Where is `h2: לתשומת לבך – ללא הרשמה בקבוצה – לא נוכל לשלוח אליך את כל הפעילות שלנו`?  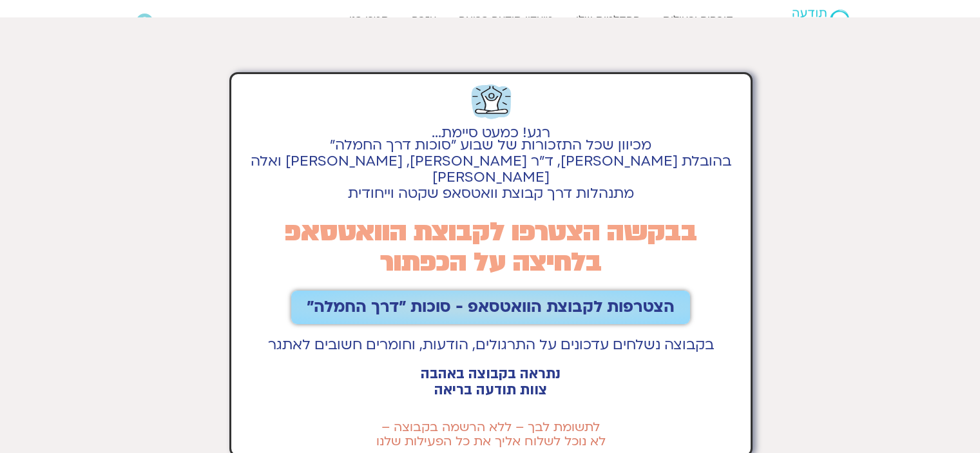
h2: לתשומת לבך – ללא הרשמה בקבוצה – לא נוכל לשלוח אליך את כל הפעילות שלנו is located at coordinates (491, 434).